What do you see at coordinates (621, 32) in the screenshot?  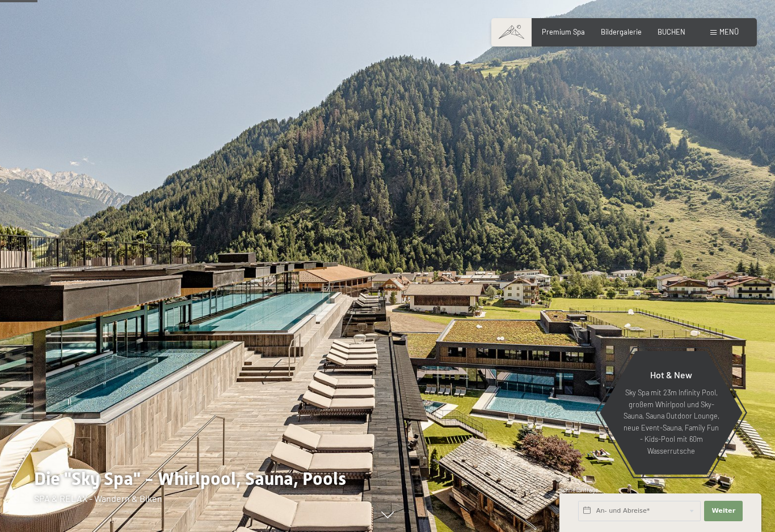 I see `span: Bildergalerie` at bounding box center [621, 32].